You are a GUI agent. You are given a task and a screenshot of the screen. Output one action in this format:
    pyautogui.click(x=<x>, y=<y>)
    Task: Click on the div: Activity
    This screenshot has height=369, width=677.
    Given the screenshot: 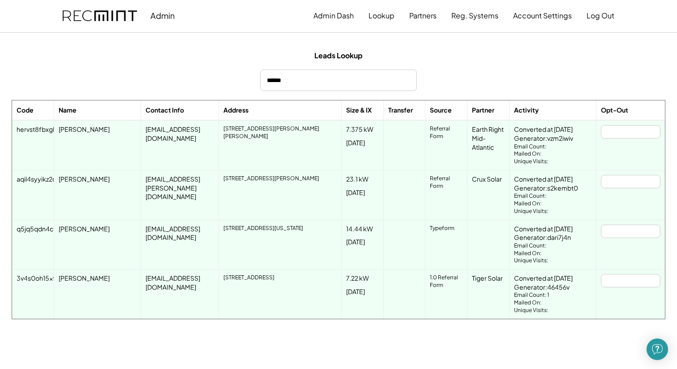 What is the action you would take?
    pyautogui.click(x=526, y=110)
    